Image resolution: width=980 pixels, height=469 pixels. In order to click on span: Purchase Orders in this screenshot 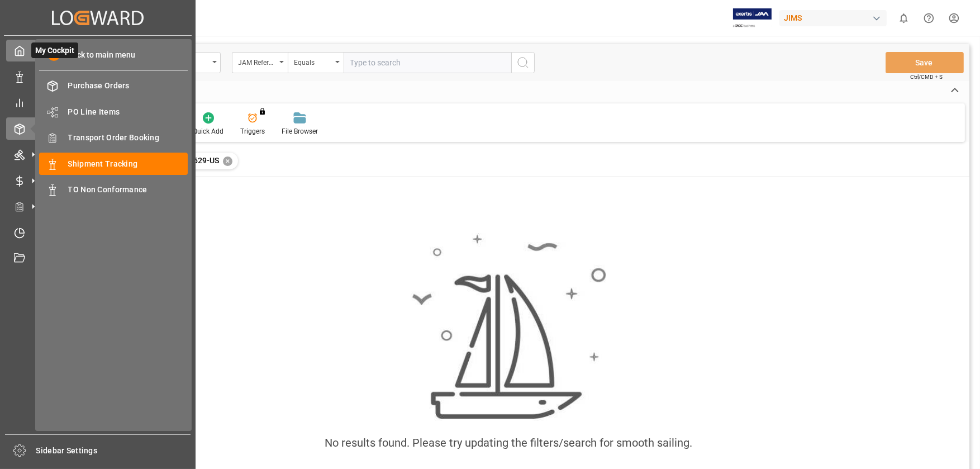, I will do `click(128, 85)`.